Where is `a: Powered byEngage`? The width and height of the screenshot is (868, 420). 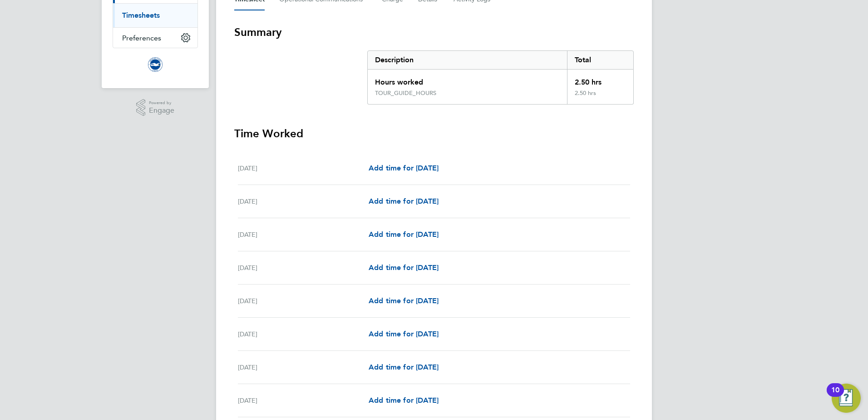
a: Powered byEngage is located at coordinates (155, 108).